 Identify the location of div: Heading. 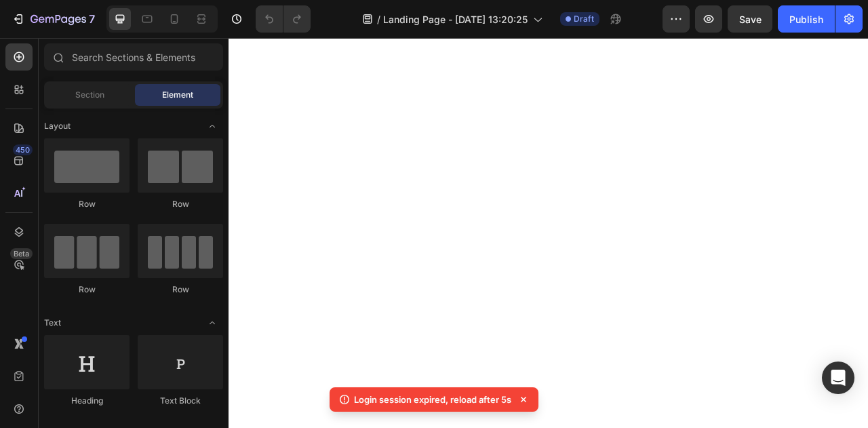
(87, 401).